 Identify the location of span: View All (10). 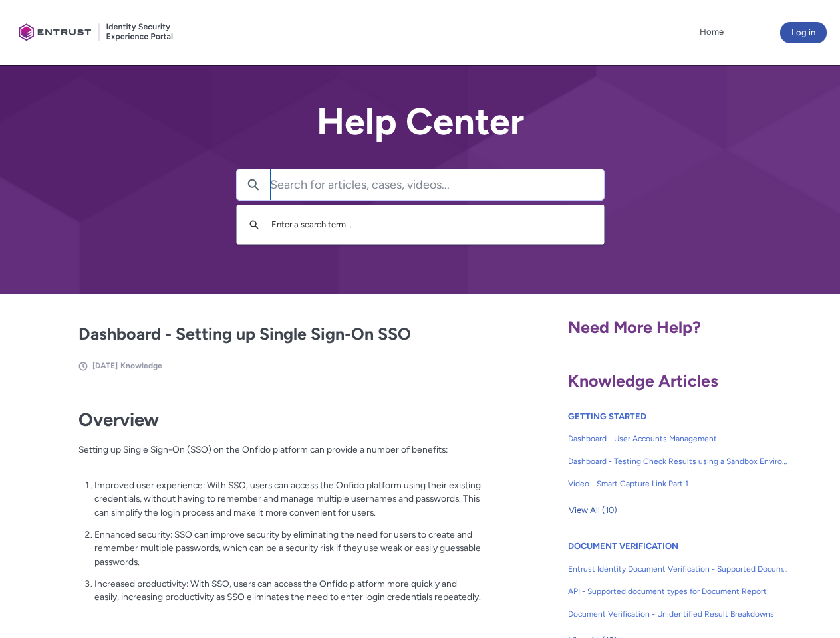
(592, 510).